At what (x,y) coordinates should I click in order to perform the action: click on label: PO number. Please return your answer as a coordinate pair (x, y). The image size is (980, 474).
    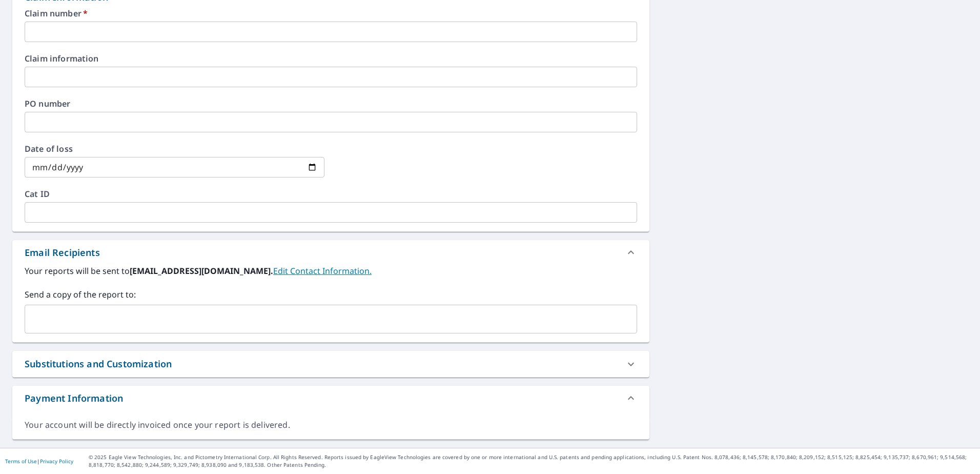
    Looking at the image, I should click on (330, 104).